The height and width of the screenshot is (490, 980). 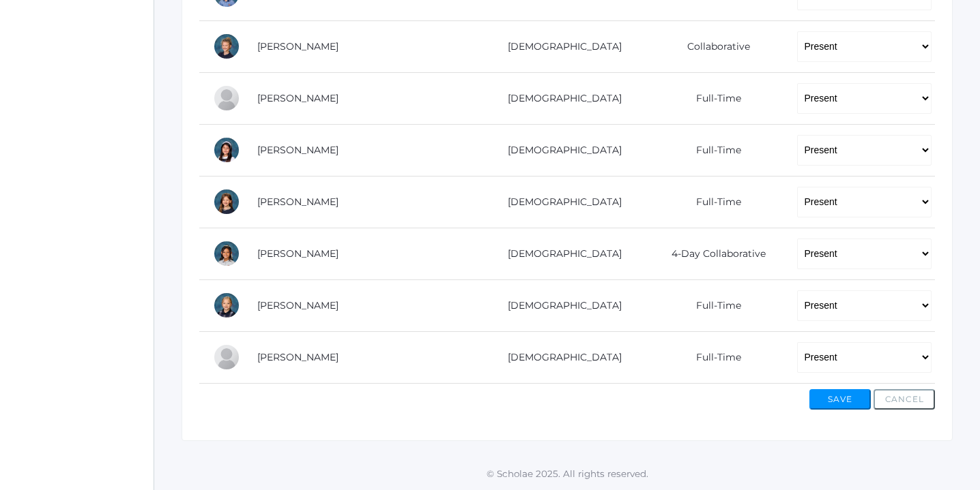 What do you see at coordinates (713, 253) in the screenshot?
I see `td: 4-Day Collaborative` at bounding box center [713, 253].